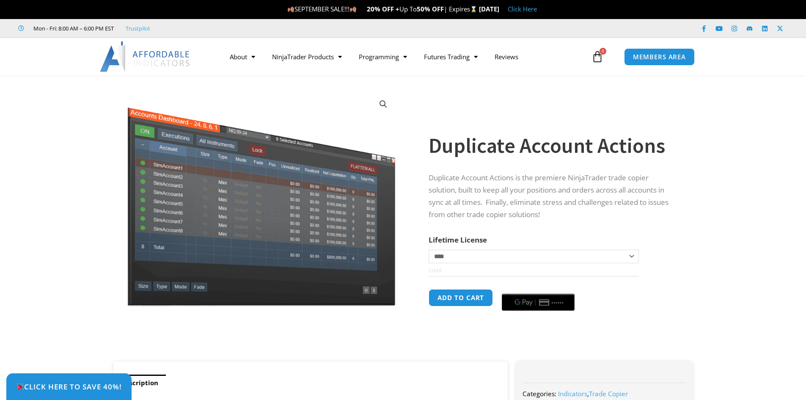 Image resolution: width=806 pixels, height=400 pixels. What do you see at coordinates (72, 28) in the screenshot?
I see `span: Mon - Fri: 8:00 AM – 6:00 PM EST` at bounding box center [72, 28].